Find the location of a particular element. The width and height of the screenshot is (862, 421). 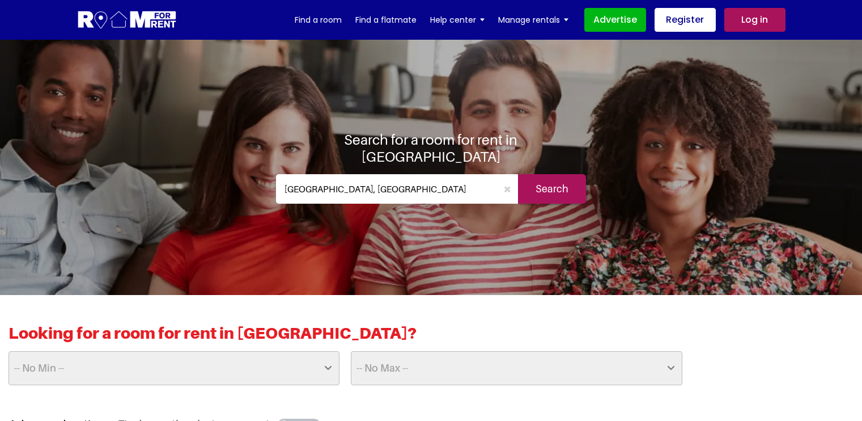

a: Manage rentals is located at coordinates (533, 20).